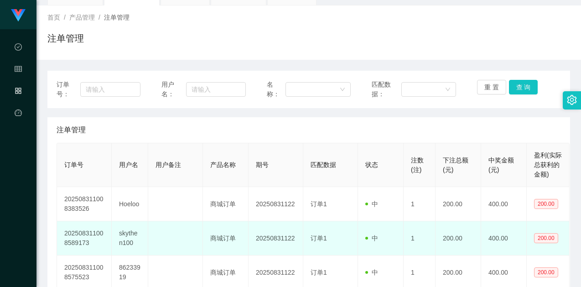 The image size is (581, 287). Describe the element at coordinates (66, 38) in the screenshot. I see `h1: 注单管理` at that location.